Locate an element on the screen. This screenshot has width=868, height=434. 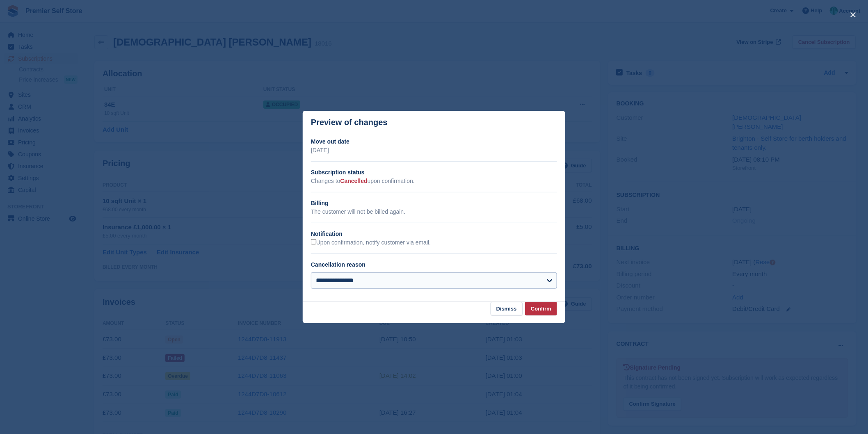
p: Preview of changes is located at coordinates (349, 123).